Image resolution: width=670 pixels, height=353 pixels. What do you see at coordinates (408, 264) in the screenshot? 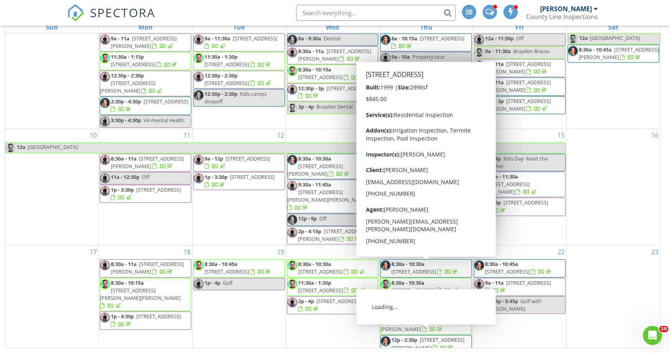
I see `span: 8:30a - 10:30a` at bounding box center [408, 264].